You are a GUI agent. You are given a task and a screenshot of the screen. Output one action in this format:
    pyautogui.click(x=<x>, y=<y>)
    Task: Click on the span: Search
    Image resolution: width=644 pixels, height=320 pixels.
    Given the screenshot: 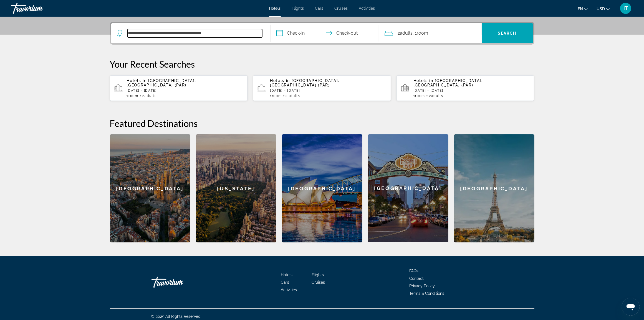 What is the action you would take?
    pyautogui.click(x=507, y=33)
    